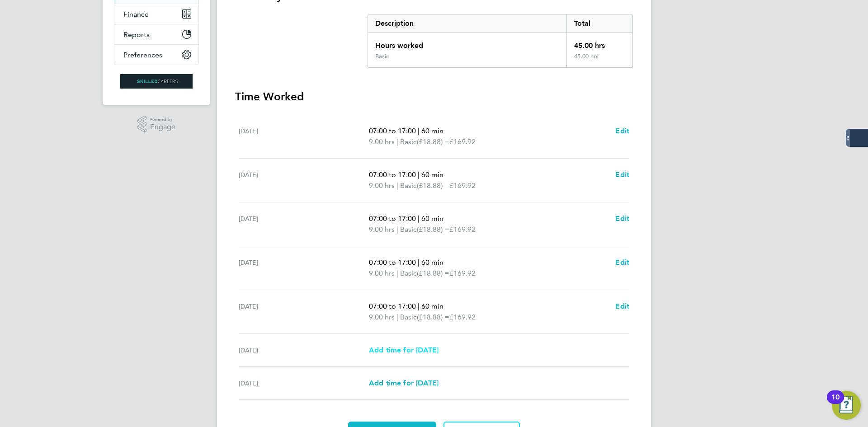  What do you see at coordinates (434, 97) in the screenshot?
I see `h3: Time Worked` at bounding box center [434, 97].